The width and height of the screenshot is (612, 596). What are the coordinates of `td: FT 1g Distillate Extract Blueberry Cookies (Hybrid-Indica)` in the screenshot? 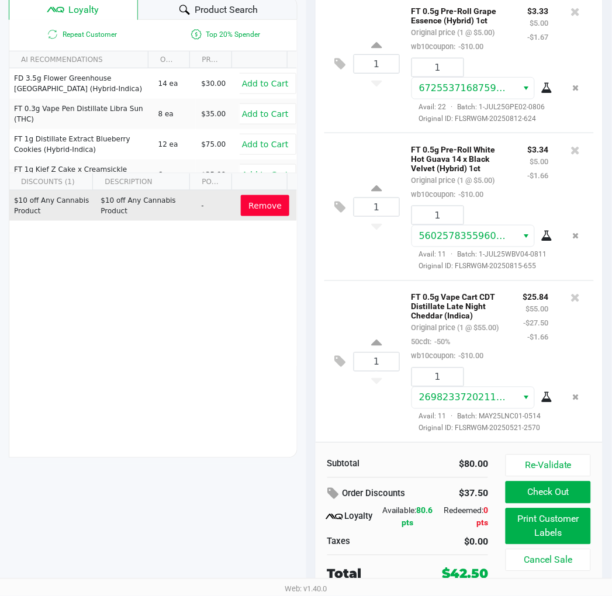 It's located at (81, 144).